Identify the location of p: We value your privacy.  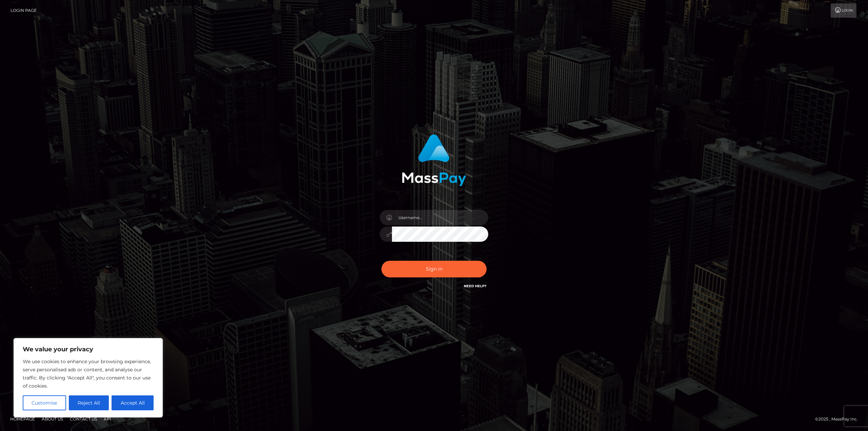
(88, 349).